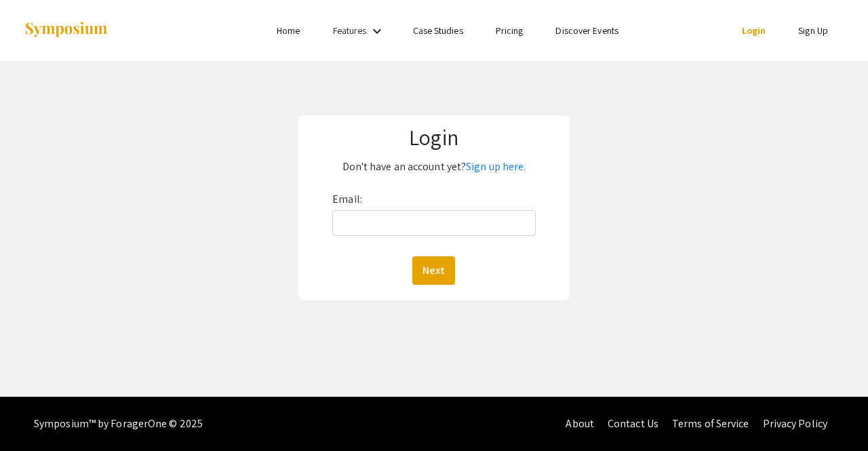  What do you see at coordinates (711, 423) in the screenshot?
I see `a: Terms of Service` at bounding box center [711, 423].